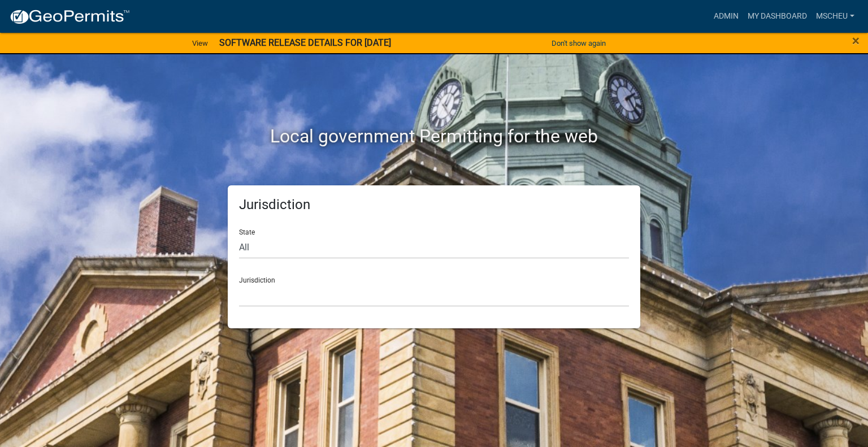  Describe the element at coordinates (200, 43) in the screenshot. I see `a: View` at that location.